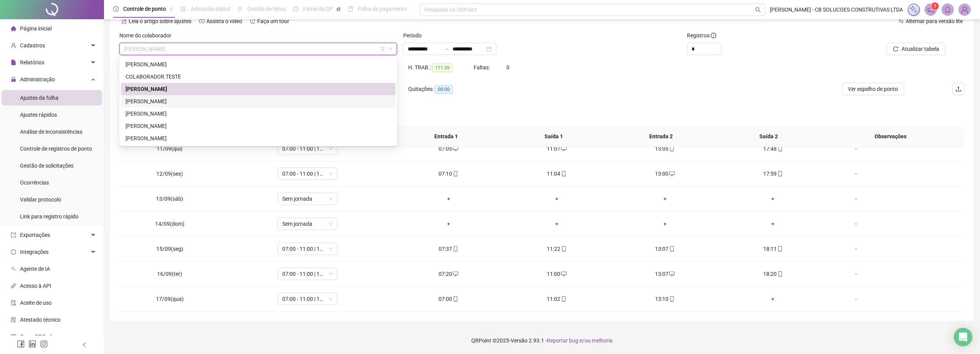 Image resolution: width=980 pixels, height=354 pixels. I want to click on img: 82633, so click(965, 9).